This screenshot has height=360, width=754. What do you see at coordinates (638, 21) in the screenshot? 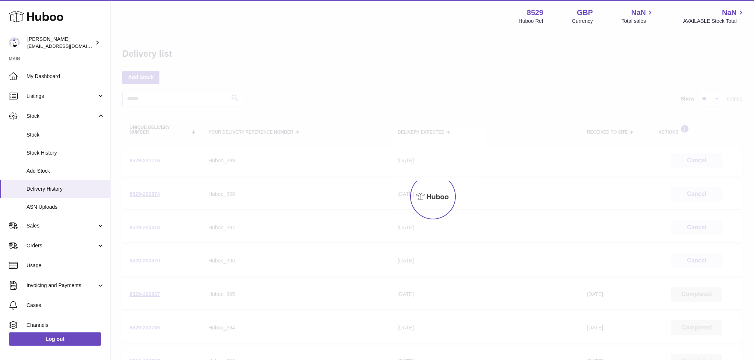
I see `span: Total sales` at bounding box center [638, 21].